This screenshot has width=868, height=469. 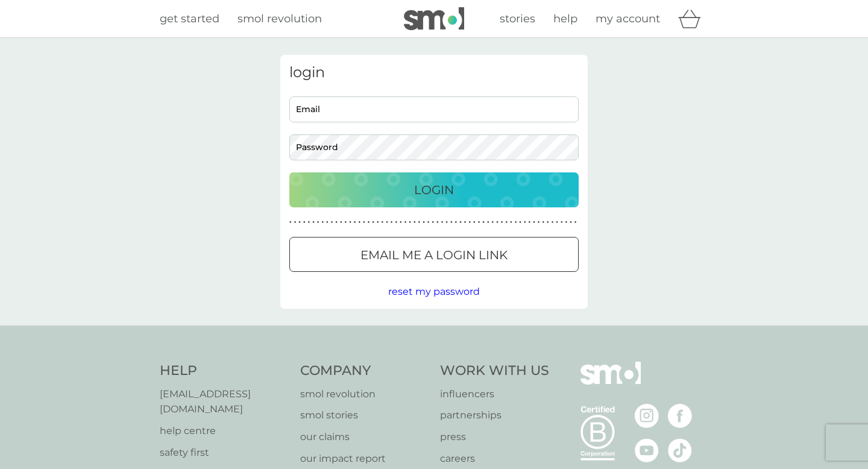 What do you see at coordinates (517, 18) in the screenshot?
I see `a: stories` at bounding box center [517, 18].